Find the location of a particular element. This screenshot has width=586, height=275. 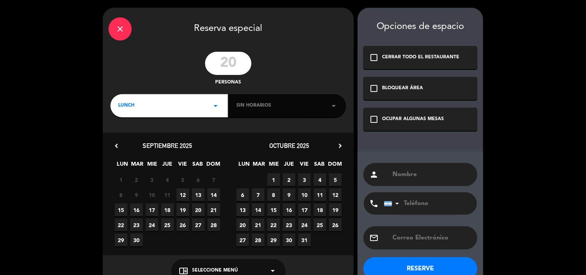

i: phone is located at coordinates (374, 203).